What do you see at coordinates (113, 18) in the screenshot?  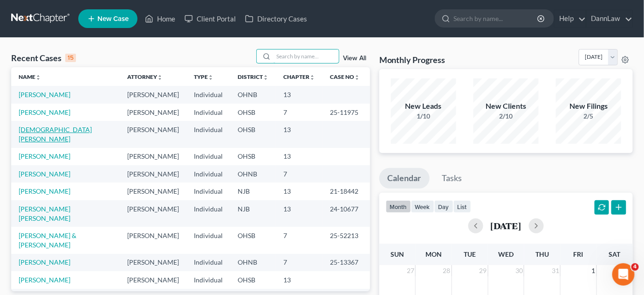 I see `span: New Case` at bounding box center [113, 18].